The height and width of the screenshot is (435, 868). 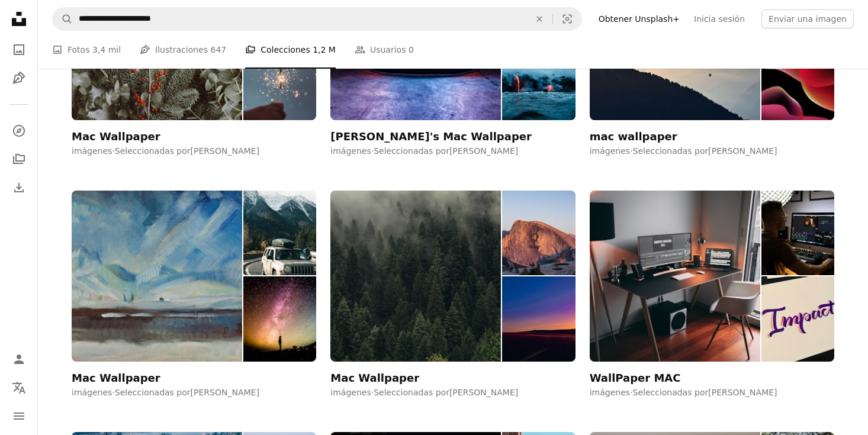 What do you see at coordinates (218, 50) in the screenshot?
I see `span: 647` at bounding box center [218, 50].